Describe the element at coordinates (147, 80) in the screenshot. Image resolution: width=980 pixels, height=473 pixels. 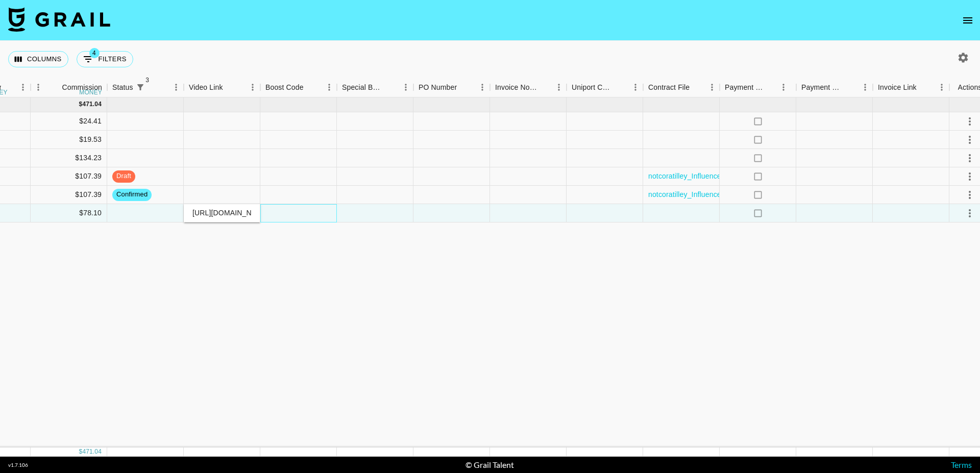
I see `span: 3` at that location.